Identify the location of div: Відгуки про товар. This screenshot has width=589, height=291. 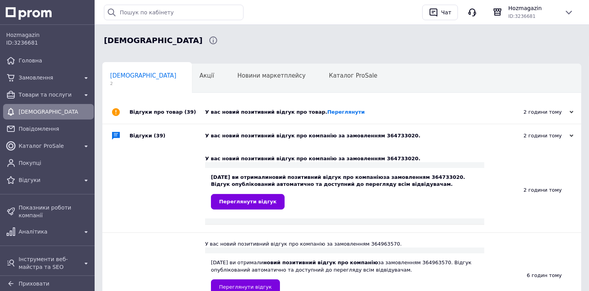
(167, 112).